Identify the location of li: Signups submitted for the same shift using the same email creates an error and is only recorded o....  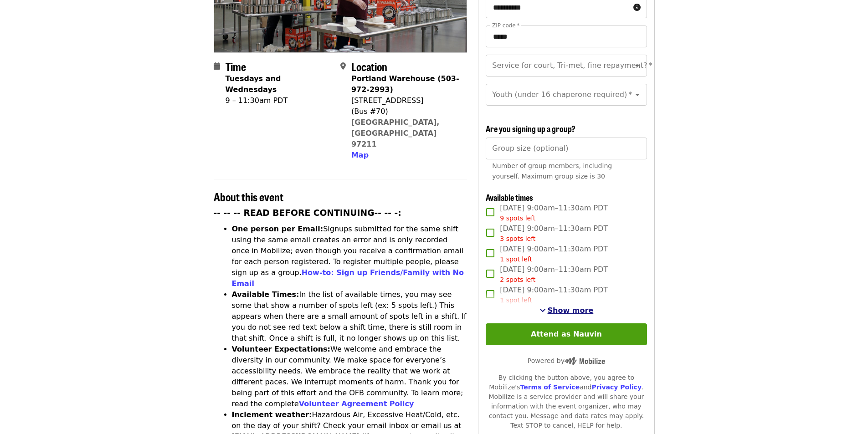
(349, 256).